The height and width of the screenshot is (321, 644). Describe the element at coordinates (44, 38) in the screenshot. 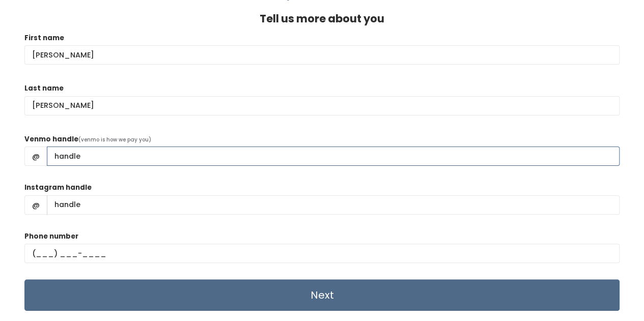

I see `label: First name` at that location.